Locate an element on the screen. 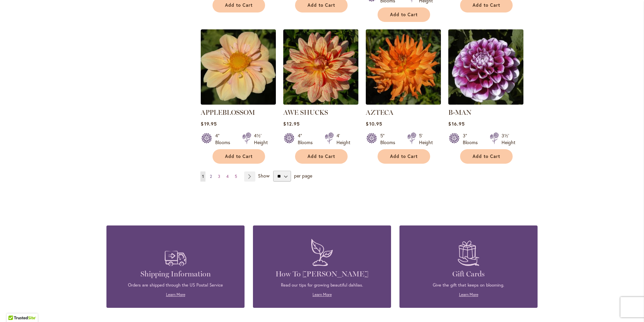 Image resolution: width=644 pixels, height=322 pixels. span: 5 is located at coordinates (236, 176).